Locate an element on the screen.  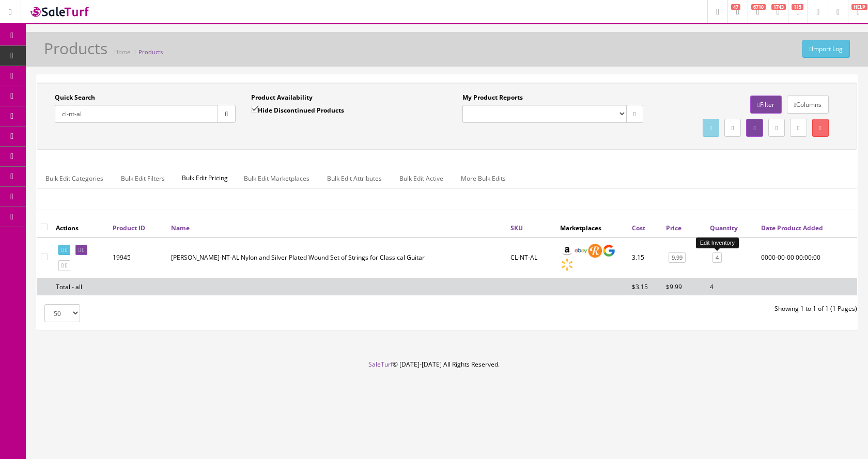
td: 0000-00-00 00:00:00 is located at coordinates (807, 258).